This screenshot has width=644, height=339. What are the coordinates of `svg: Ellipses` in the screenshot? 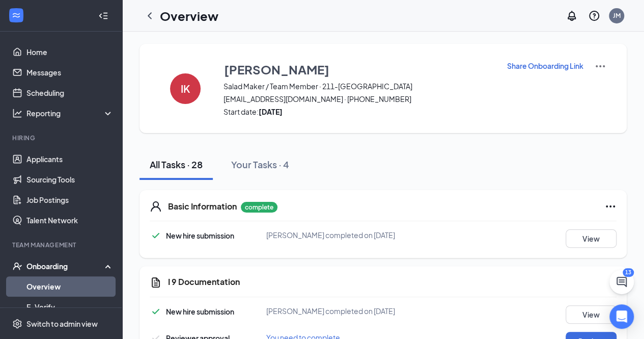 It's located at (610, 206).